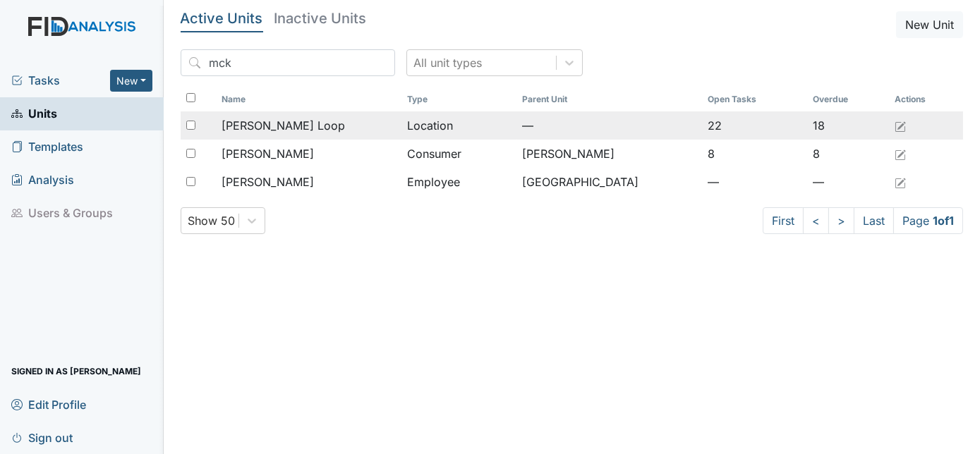  I want to click on h5: Inactive Units, so click(320, 18).